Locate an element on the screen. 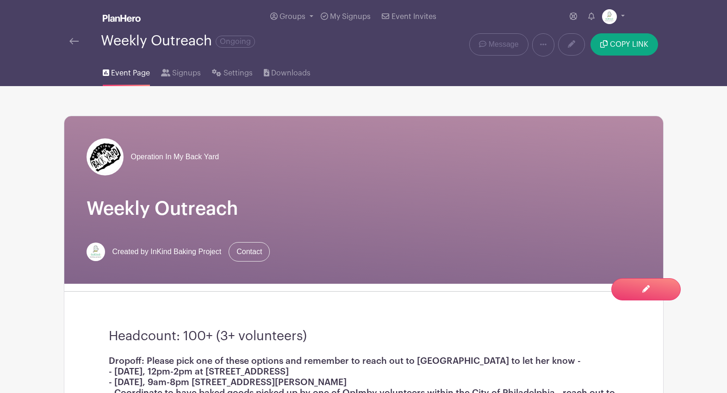 The image size is (727, 393). span: Operation In My Back Yard is located at coordinates (175, 157).